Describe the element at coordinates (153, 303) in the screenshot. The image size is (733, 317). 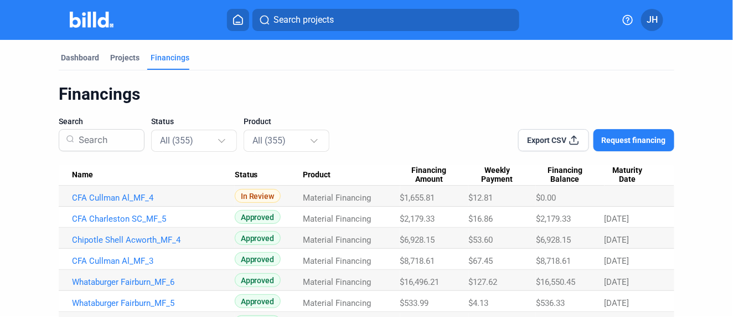
I see `a: Whataburger Fairburn_MF_5` at that location.